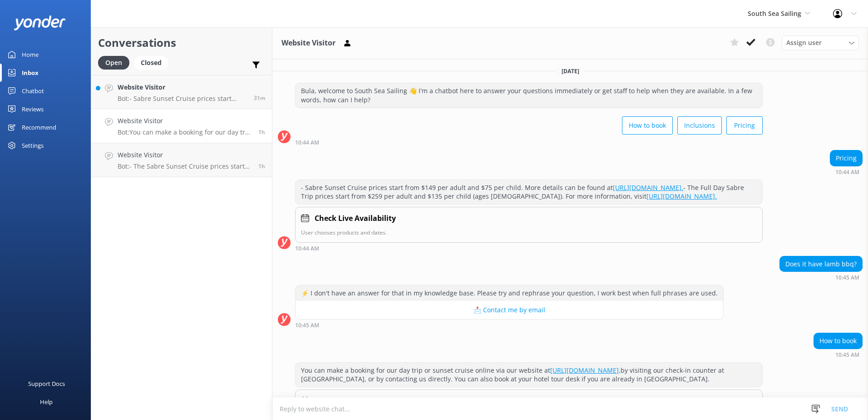 The width and height of the screenshot is (868, 420). Describe the element at coordinates (47, 402) in the screenshot. I see `div: Help` at that location.